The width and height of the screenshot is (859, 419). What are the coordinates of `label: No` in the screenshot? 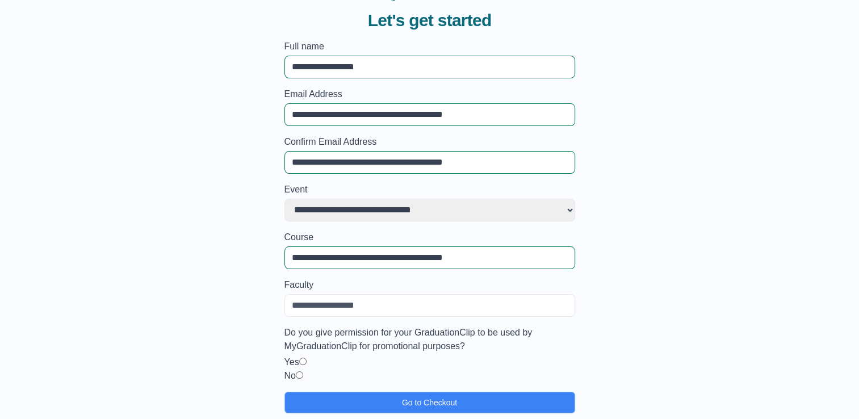 It's located at (290, 375).